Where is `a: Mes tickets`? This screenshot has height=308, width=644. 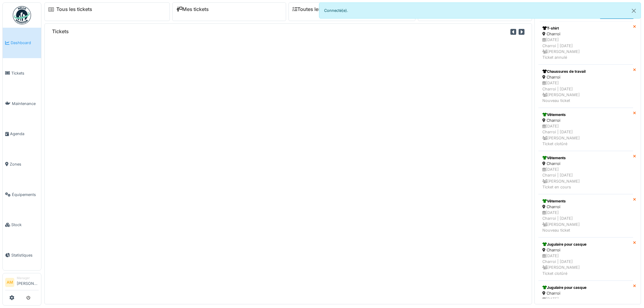 a: Mes tickets is located at coordinates (192, 9).